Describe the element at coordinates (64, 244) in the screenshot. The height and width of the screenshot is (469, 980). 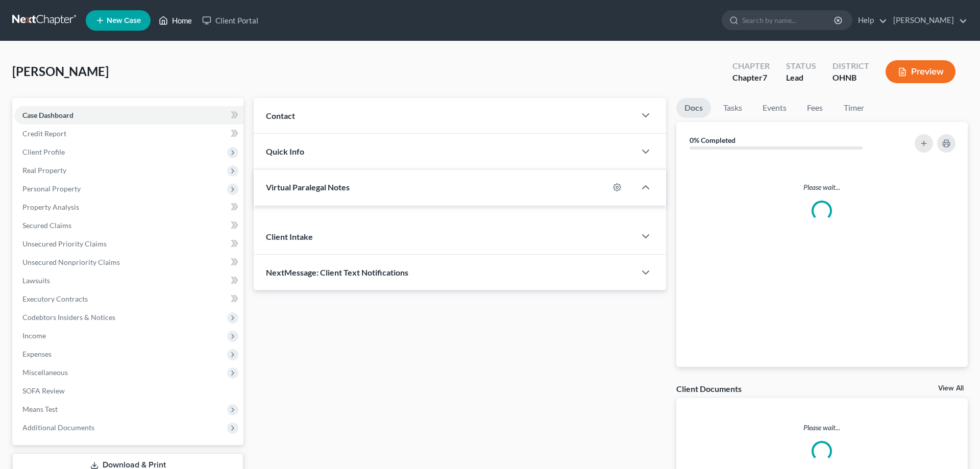
I see `span: Unsecured Priority Claims` at that location.